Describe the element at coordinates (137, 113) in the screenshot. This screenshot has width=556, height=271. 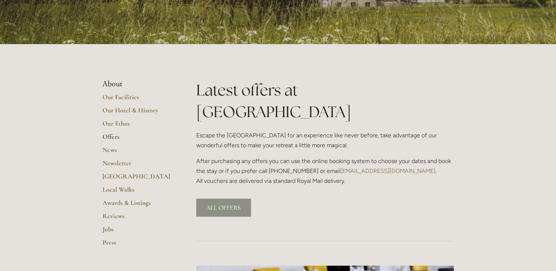
I see `a: Our Hotel & History` at that location.